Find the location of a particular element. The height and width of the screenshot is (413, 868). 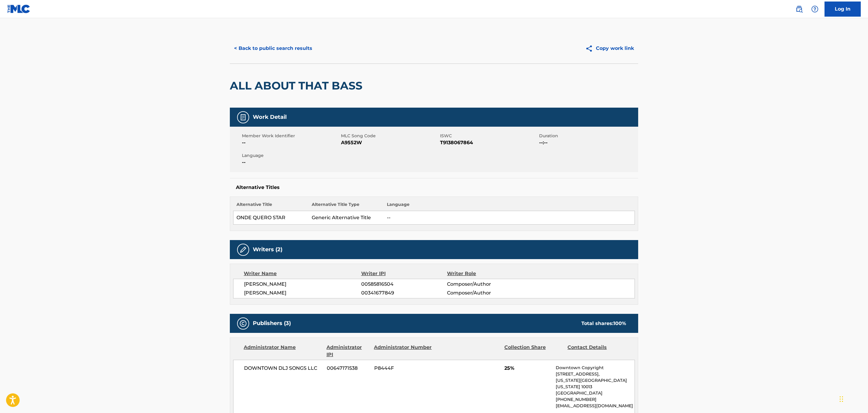

img: search is located at coordinates (799, 9).